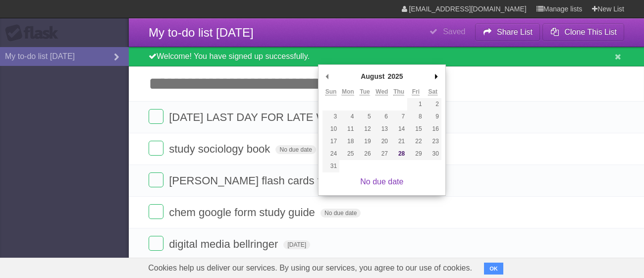 This screenshot has width=644, height=278. What do you see at coordinates (364, 129) in the screenshot?
I see `button: 12` at bounding box center [364, 129].